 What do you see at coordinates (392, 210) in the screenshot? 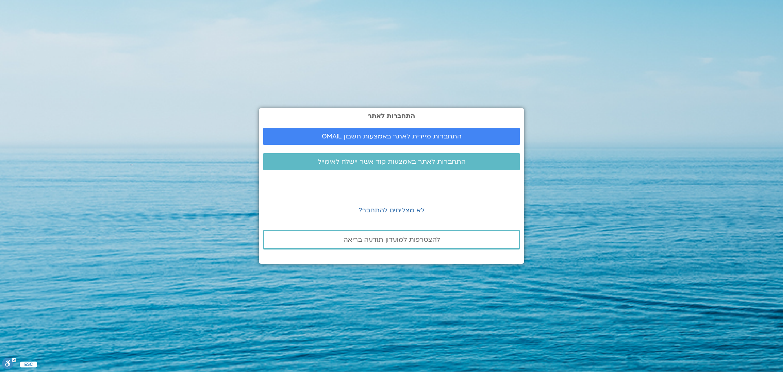
I see `a: לא מצליחים להתחבר?` at bounding box center [392, 210].